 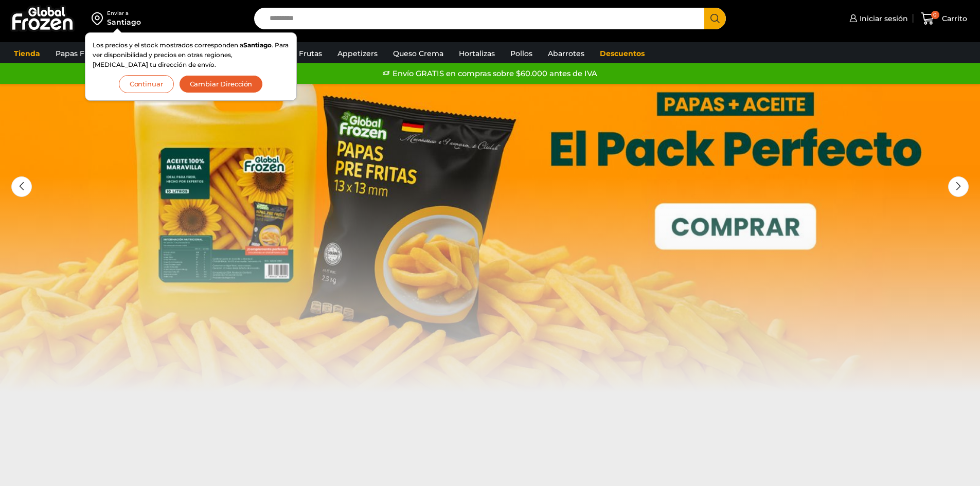 What do you see at coordinates (958, 187) in the screenshot?
I see `div: Next slide` at bounding box center [958, 187].